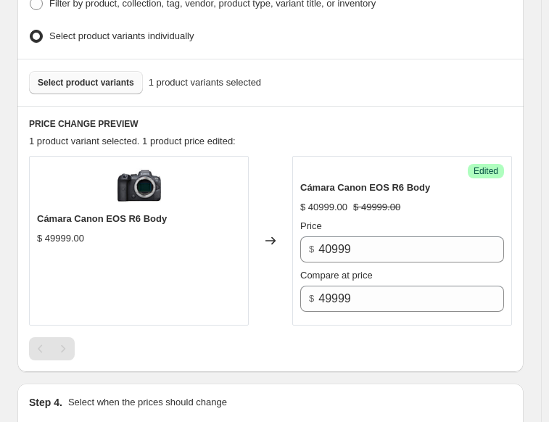 The image size is (549, 422). Describe the element at coordinates (311, 225) in the screenshot. I see `span: Price` at that location.